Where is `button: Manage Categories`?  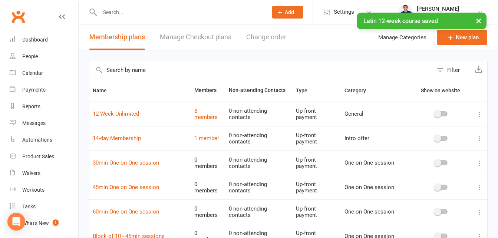 button: Manage Categories is located at coordinates (403, 37).